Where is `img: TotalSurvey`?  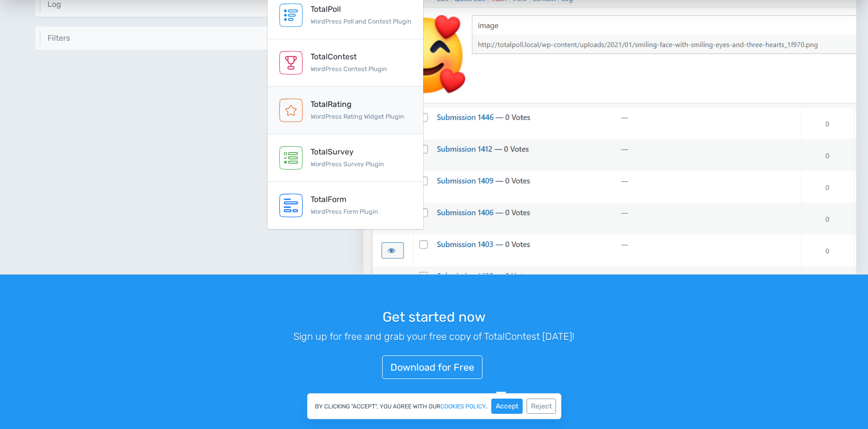
img: TotalSurvey is located at coordinates (291, 158).